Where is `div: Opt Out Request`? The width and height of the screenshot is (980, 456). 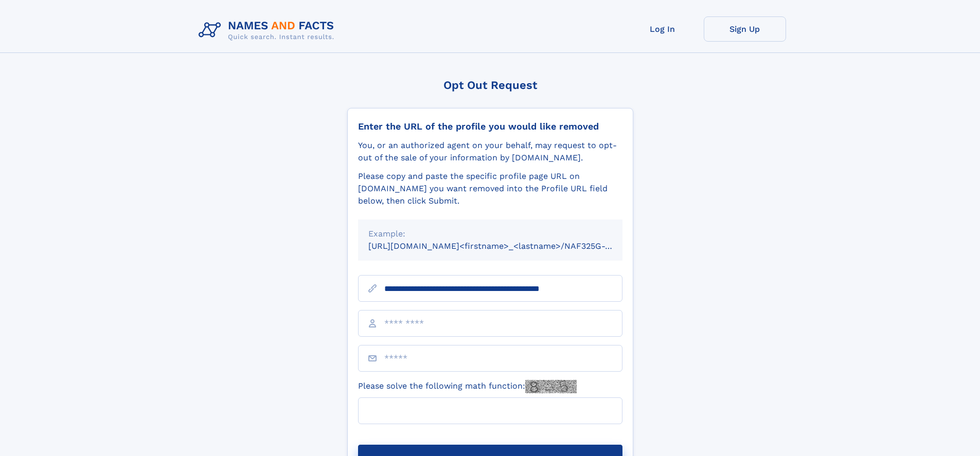
div: Opt Out Request is located at coordinates (490, 85).